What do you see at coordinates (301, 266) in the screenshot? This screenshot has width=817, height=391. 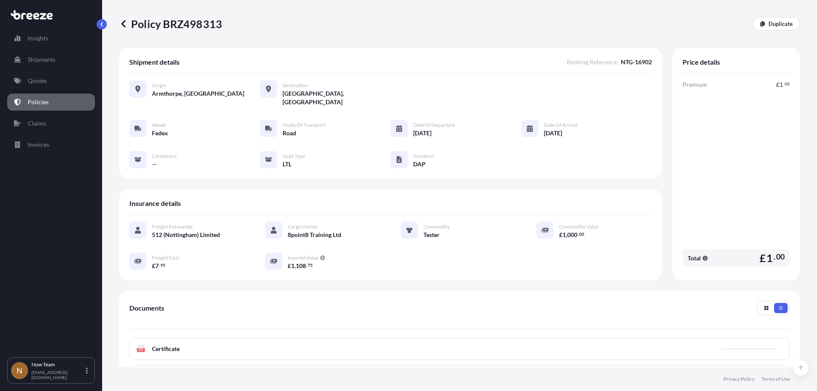 I see `span: 108` at bounding box center [301, 266].